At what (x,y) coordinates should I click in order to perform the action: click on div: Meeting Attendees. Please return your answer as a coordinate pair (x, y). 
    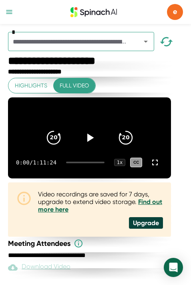
    Looking at the image, I should click on (90, 244).